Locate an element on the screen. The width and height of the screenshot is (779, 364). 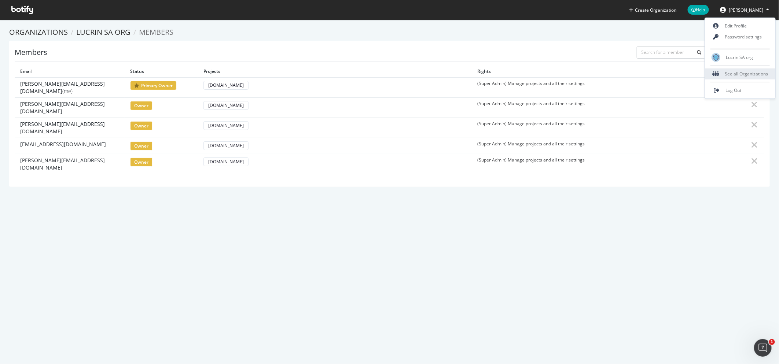
span: Alexandre Di Mascio is located at coordinates (747, 10).